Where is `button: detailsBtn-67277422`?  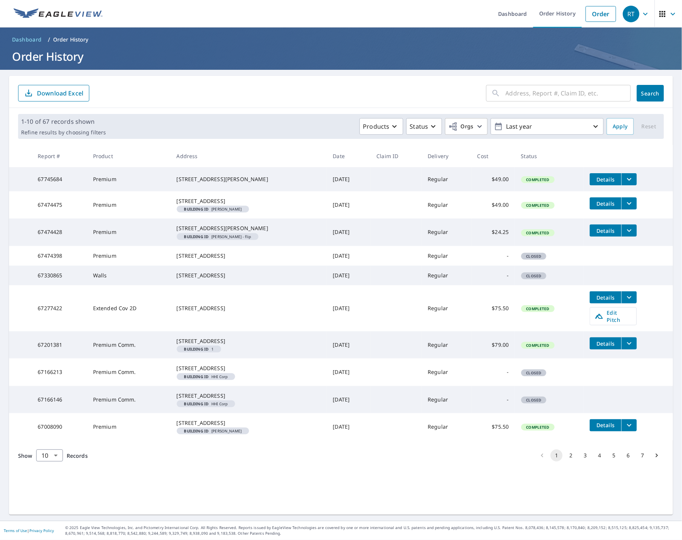
button: detailsBtn-67277422 is located at coordinates (606, 297).